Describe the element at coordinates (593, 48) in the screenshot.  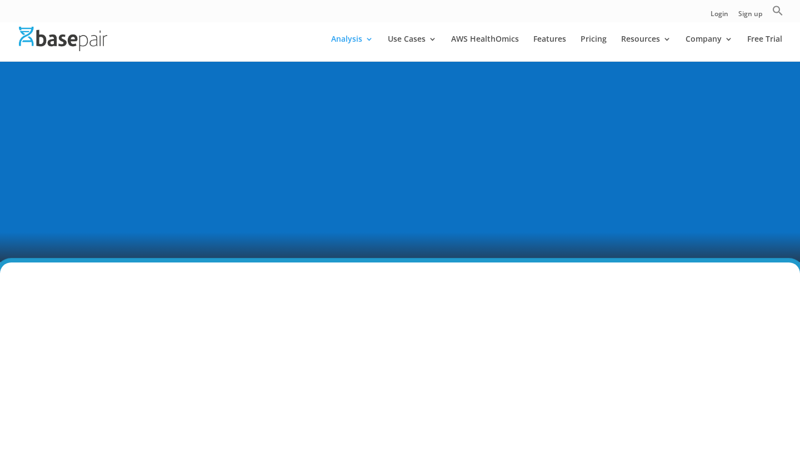
I see `a: Pricing` at that location.